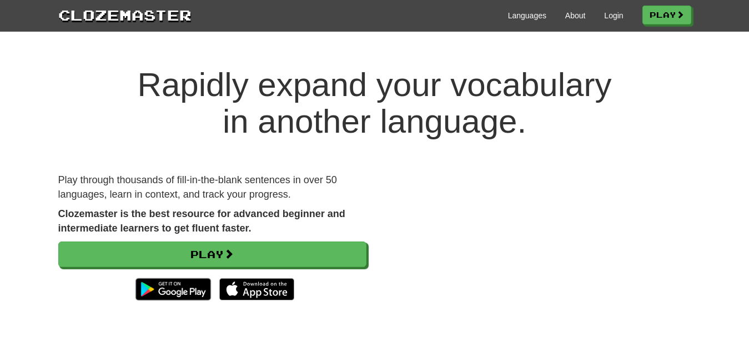 This screenshot has height=337, width=749. What do you see at coordinates (527, 16) in the screenshot?
I see `a: Languages` at bounding box center [527, 16].